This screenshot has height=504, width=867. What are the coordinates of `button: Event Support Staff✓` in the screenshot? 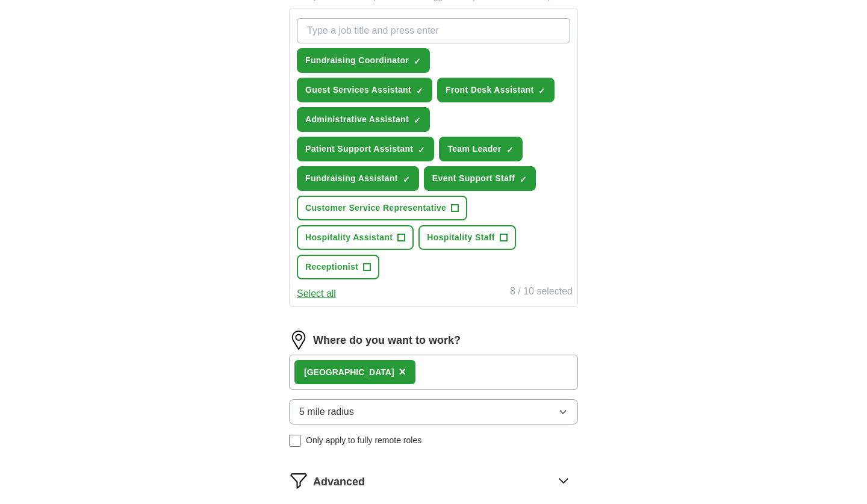 It's located at (480, 178).